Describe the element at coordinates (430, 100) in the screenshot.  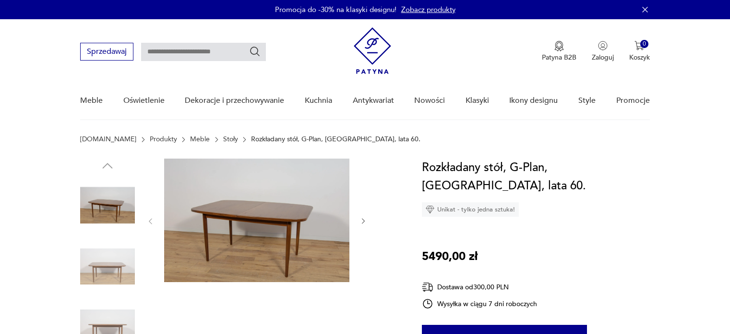
I see `a: Nowości` at that location.